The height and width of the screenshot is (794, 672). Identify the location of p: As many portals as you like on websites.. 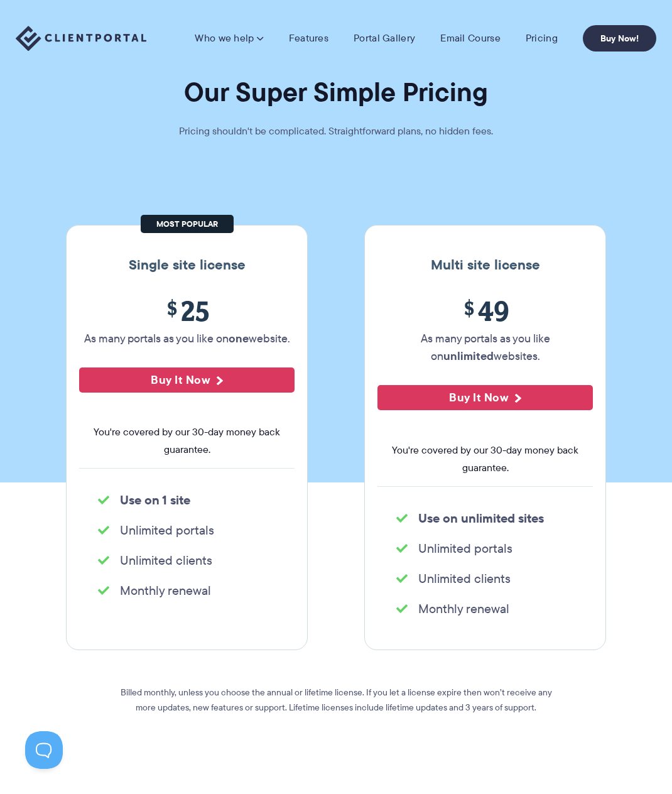
(485, 347).